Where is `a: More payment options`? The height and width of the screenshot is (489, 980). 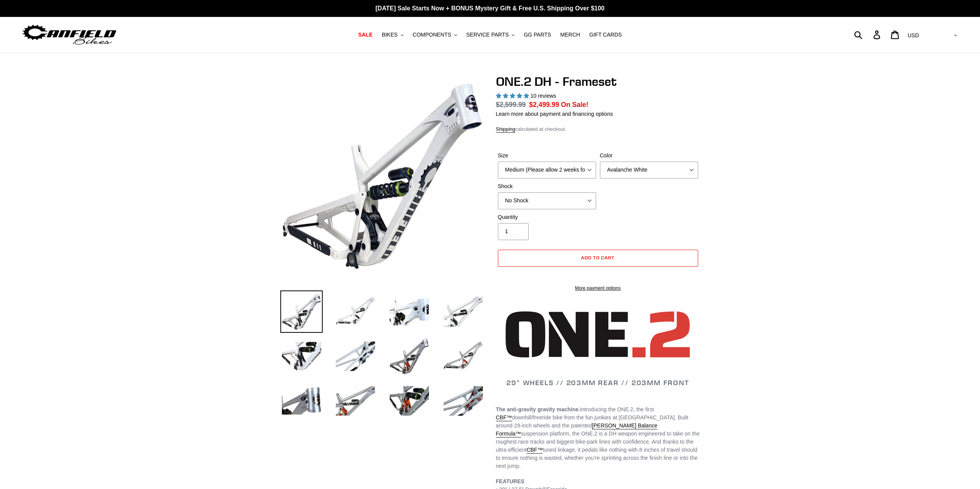
a: More payment options is located at coordinates (598, 288).